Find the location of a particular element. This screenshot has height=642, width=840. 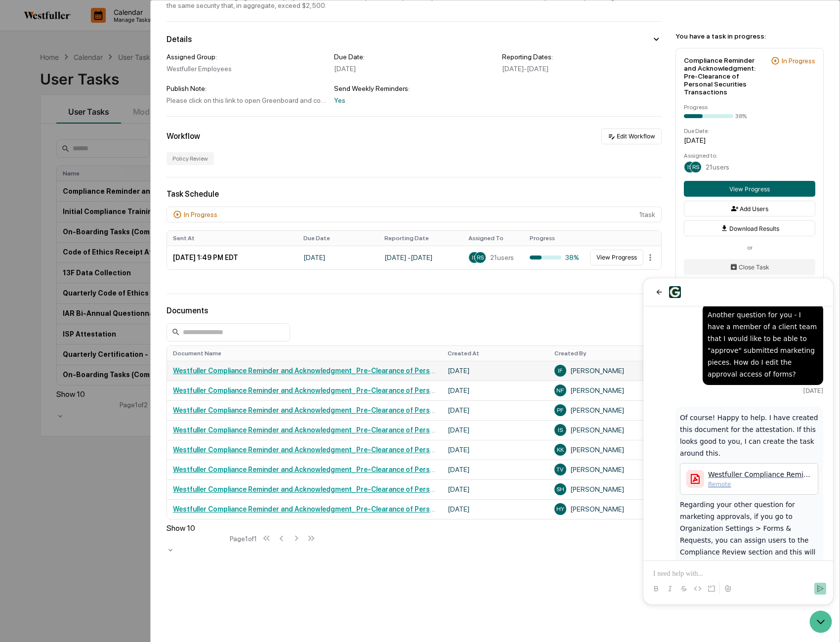

button: Download Results is located at coordinates (750, 228).